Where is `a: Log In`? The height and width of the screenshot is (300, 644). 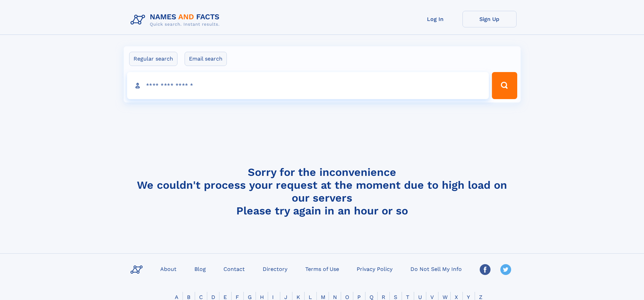 a: Log In is located at coordinates (435, 19).